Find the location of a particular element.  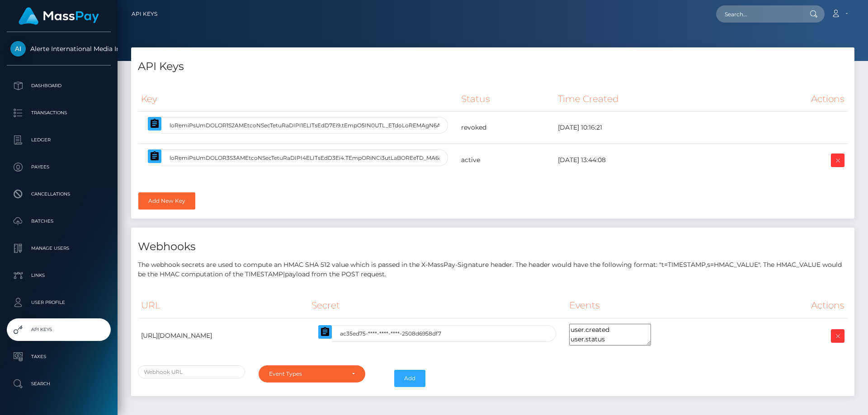

p: Dashboard is located at coordinates (59, 86).